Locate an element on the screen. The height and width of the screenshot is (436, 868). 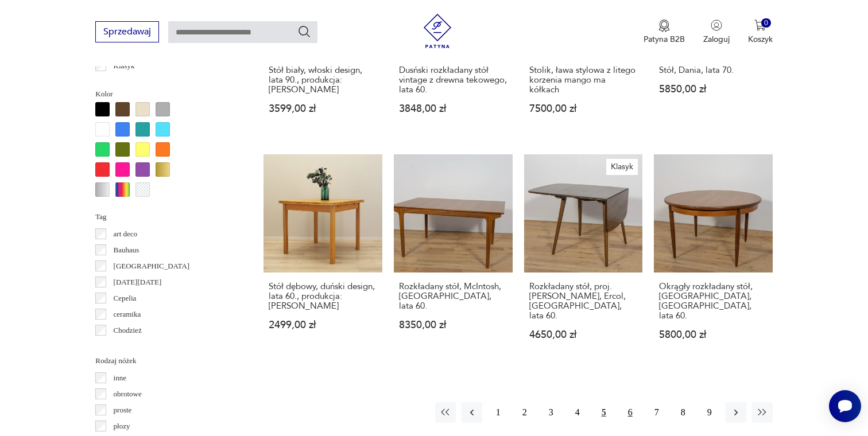
p: obrotowe is located at coordinates (127, 394).